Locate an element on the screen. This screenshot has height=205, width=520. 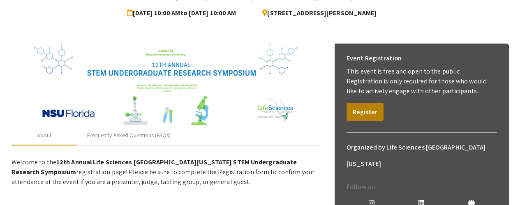
div: Frequently Asked Questions (FAQs) is located at coordinates (129, 135).